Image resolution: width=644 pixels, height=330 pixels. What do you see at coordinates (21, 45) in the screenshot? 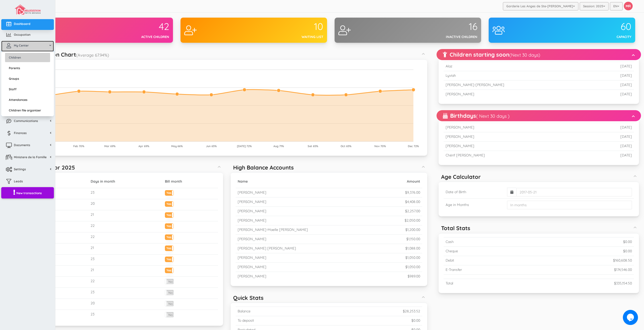
I see `span: My Center` at bounding box center [21, 45].